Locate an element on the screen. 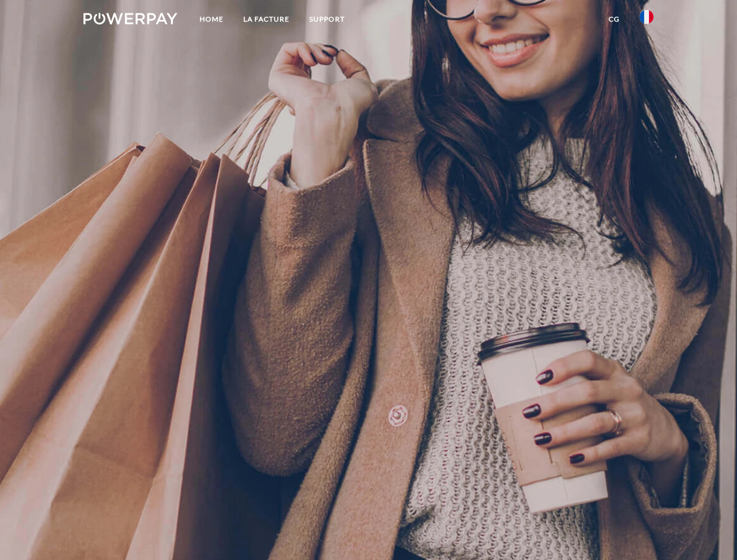  a: Support is located at coordinates (327, 20).